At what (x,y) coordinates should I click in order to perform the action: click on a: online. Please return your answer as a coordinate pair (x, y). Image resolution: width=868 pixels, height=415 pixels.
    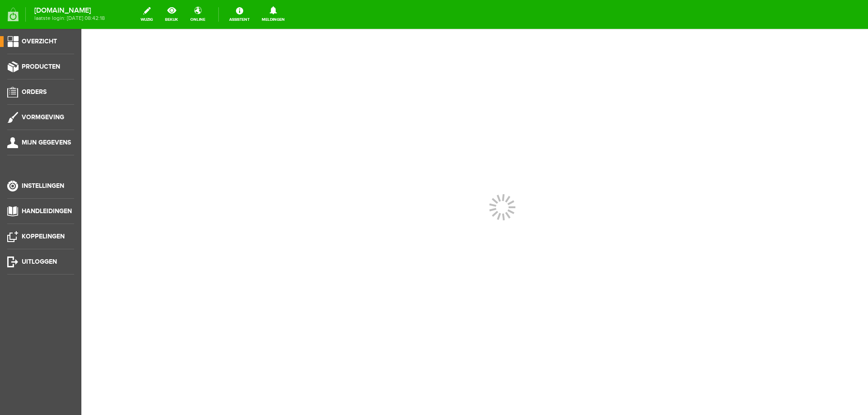
    Looking at the image, I should click on (197, 15).